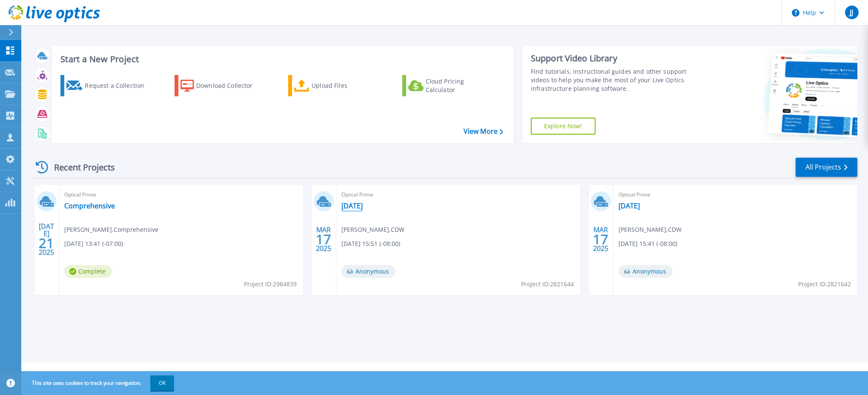 This screenshot has height=395, width=868. I want to click on a: All Projects, so click(827, 167).